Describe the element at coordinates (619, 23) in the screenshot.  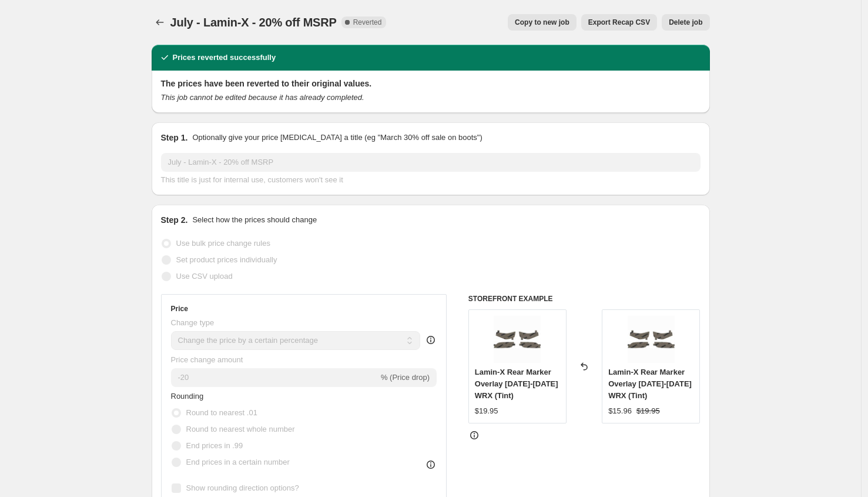
I see `span: Export Recap CSV` at that location.